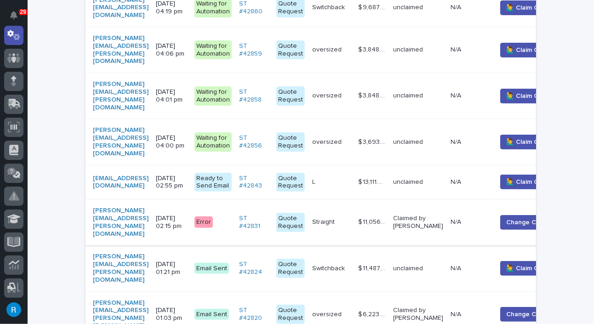 The width and height of the screenshot is (594, 324). Describe the element at coordinates (14, 15) in the screenshot. I see `button: Notifications` at that location.